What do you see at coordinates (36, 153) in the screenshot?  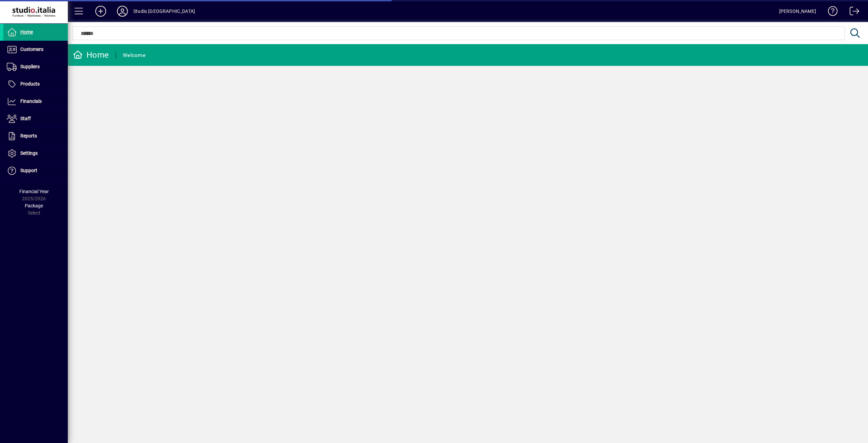 I see `a: Settings` at bounding box center [36, 153].